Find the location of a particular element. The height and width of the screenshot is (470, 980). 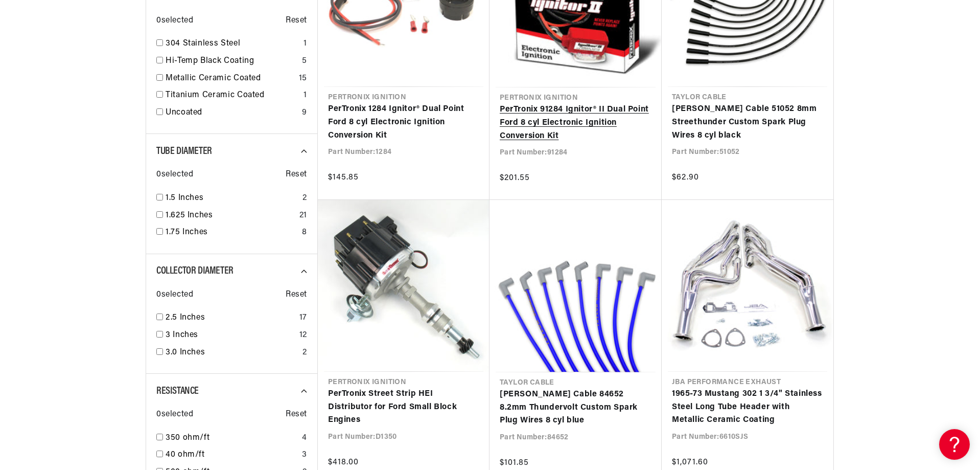

a: 1.625 Inches is located at coordinates (230, 216).